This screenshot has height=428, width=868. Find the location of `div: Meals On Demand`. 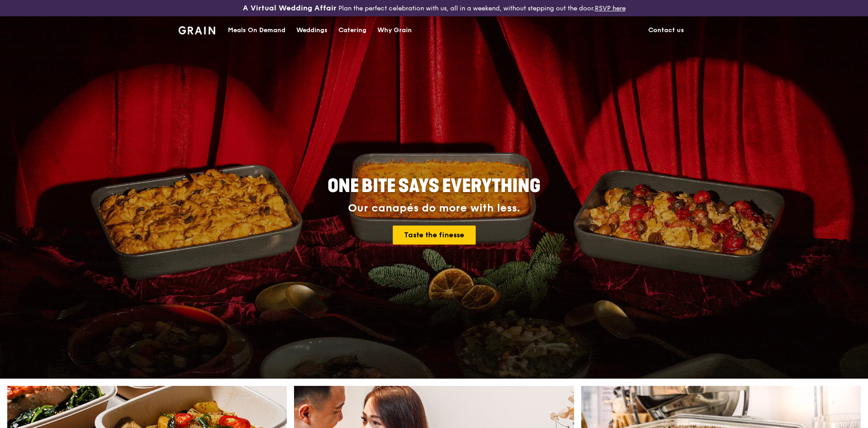

div: Meals On Demand is located at coordinates (256, 31).